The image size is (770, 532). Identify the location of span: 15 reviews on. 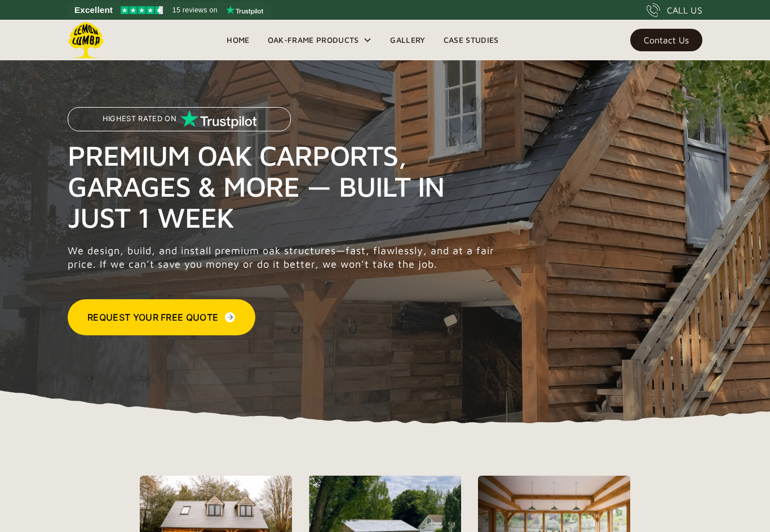
(195, 10).